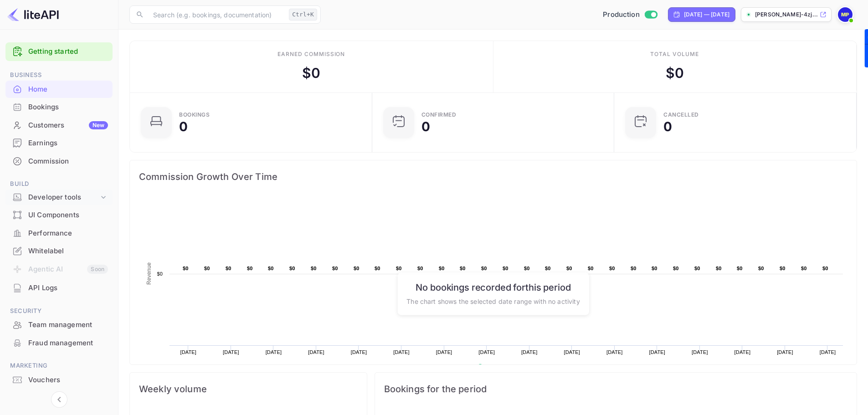 The height and width of the screenshot is (415, 868). What do you see at coordinates (674, 54) in the screenshot?
I see `div: Total volume` at bounding box center [674, 54].